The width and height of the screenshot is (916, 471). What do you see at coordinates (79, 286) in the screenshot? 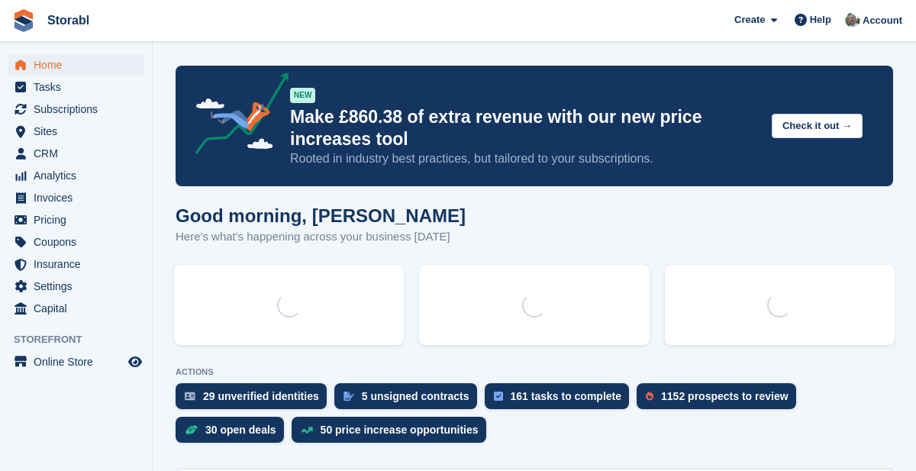
I see `span: Settings` at bounding box center [79, 286].